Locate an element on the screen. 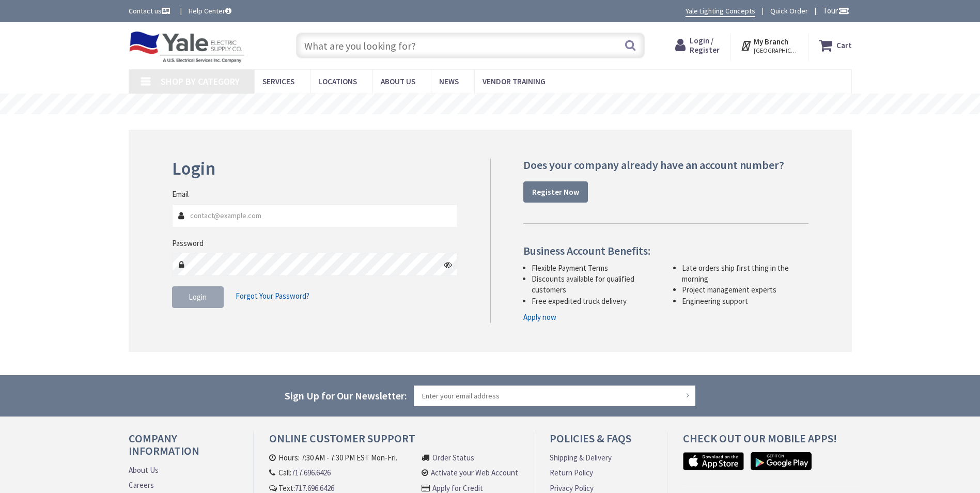 The image size is (980, 493). a: Contact us is located at coordinates (150, 11).